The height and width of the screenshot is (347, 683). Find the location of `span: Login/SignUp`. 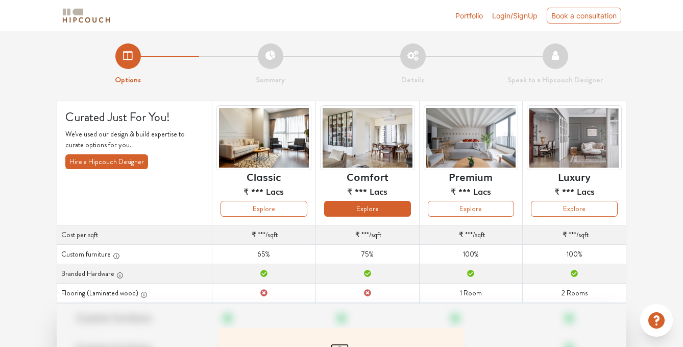

span: Login/SignUp is located at coordinates (515, 15).